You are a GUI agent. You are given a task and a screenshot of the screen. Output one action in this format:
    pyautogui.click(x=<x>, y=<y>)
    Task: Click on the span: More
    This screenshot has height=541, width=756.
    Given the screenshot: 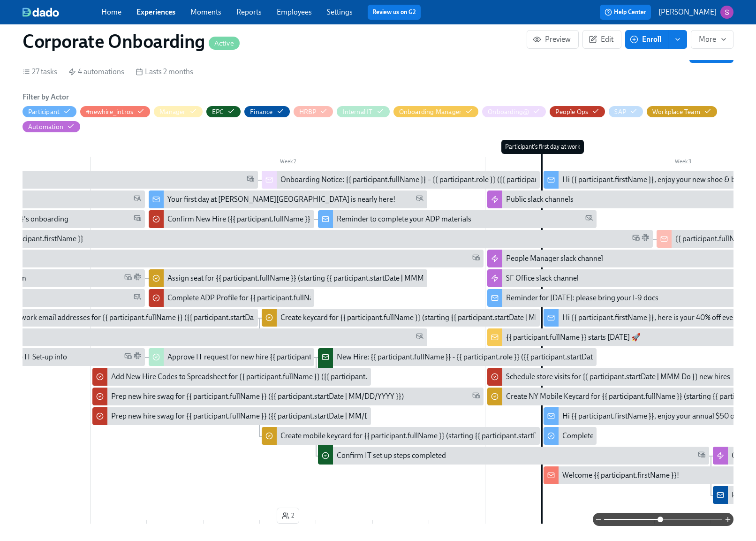 What is the action you would take?
    pyautogui.click(x=712, y=39)
    